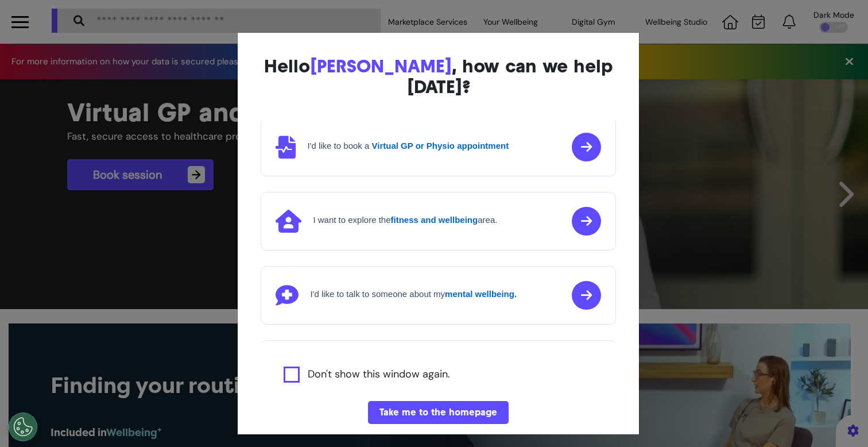 This screenshot has height=447, width=868. What do you see at coordinates (480, 293) in the screenshot?
I see `strong: mental wellbeing.` at bounding box center [480, 293].